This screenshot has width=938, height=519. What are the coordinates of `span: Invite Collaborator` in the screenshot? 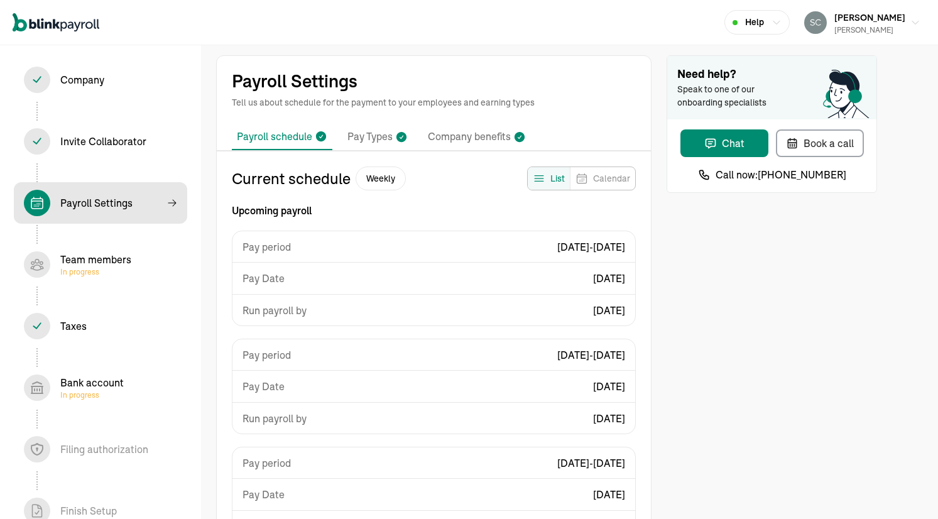 It's located at (101, 141).